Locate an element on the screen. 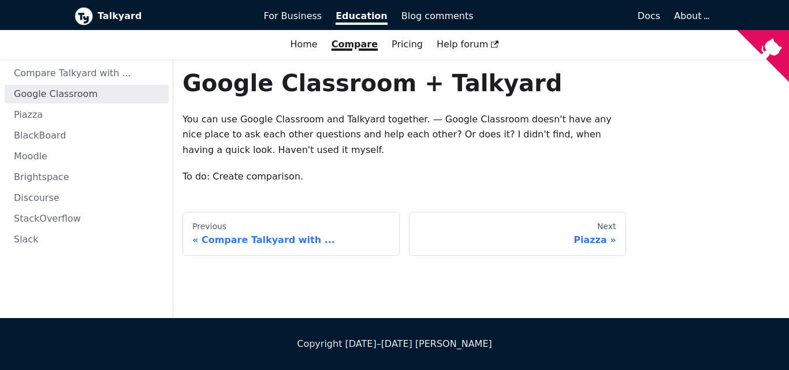 This screenshot has width=789, height=370. a: BlackBoard is located at coordinates (87, 136).